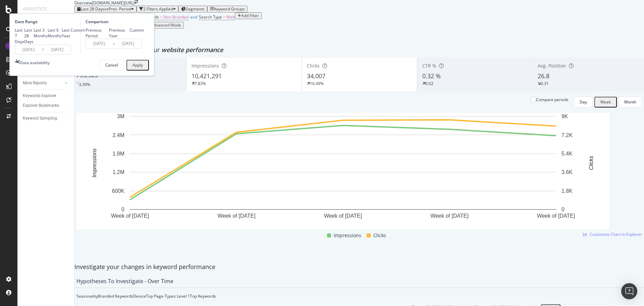 Image resolution: width=644 pixels, height=306 pixels. What do you see at coordinates (45, 16) in the screenshot?
I see `div: RealKeywords` at bounding box center [45, 16].